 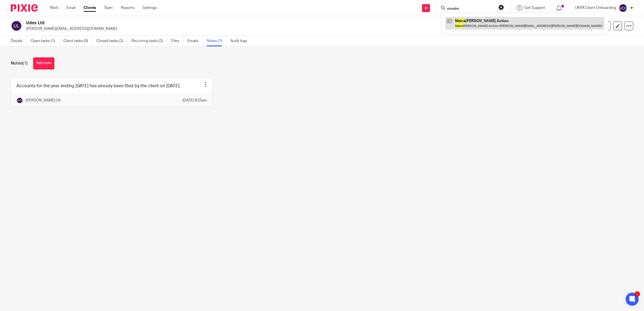 What do you see at coordinates (71, 8) in the screenshot?
I see `a: Email` at bounding box center [71, 8].